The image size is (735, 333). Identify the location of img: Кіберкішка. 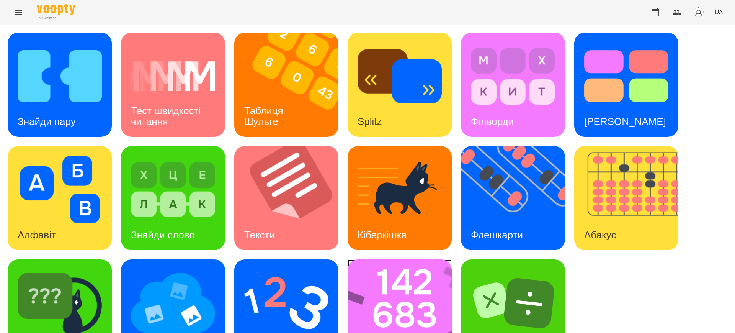
(400, 190).